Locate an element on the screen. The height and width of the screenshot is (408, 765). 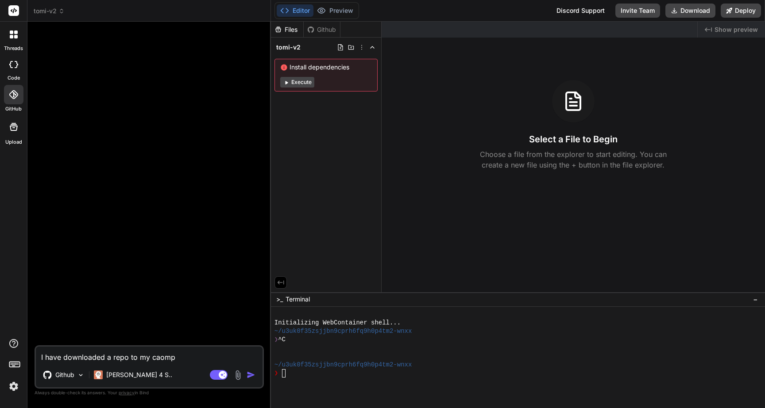
textarea: I have downloaded a repo to my caom is located at coordinates (149, 355).